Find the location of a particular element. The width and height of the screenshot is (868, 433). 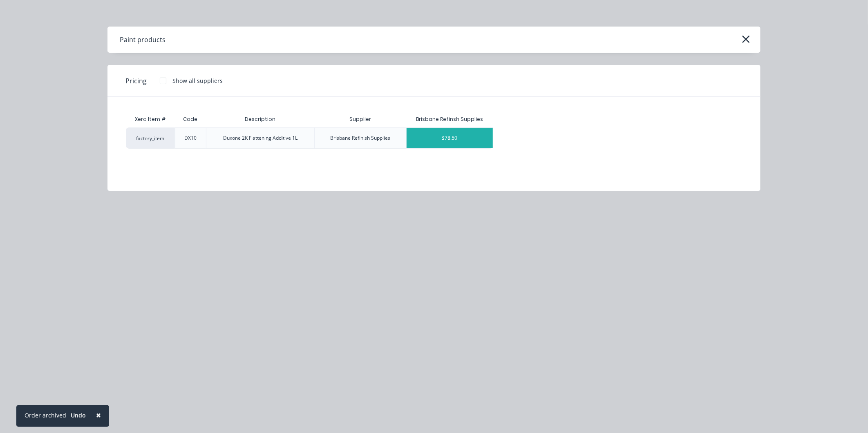

div: Order archived is located at coordinates (46, 415).